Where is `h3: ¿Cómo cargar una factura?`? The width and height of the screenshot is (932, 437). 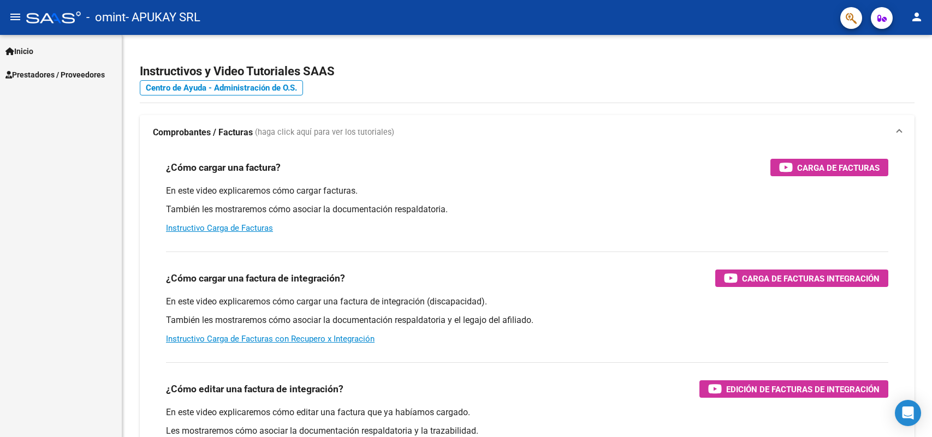 h3: ¿Cómo cargar una factura? is located at coordinates (223, 168).